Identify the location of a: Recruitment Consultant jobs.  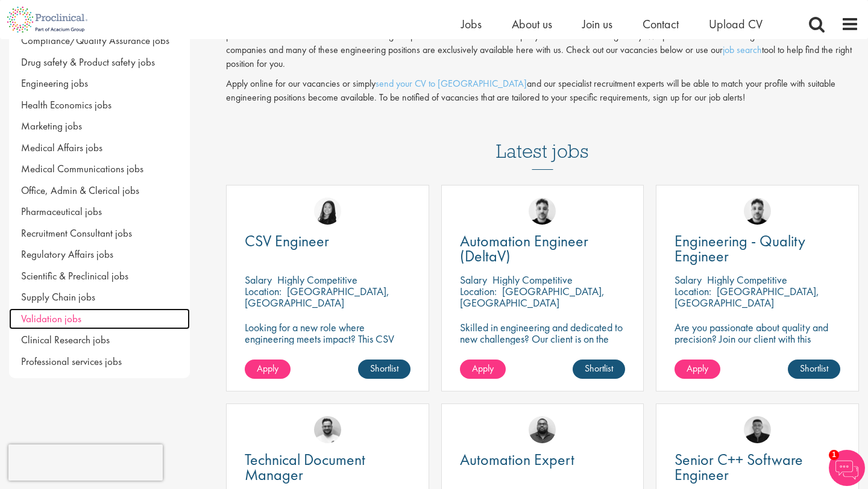
(100, 234).